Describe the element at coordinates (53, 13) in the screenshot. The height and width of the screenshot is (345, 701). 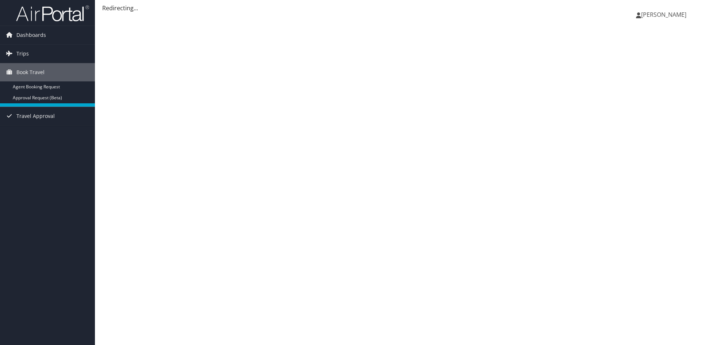
I see `img: airportal-logo.png` at that location.